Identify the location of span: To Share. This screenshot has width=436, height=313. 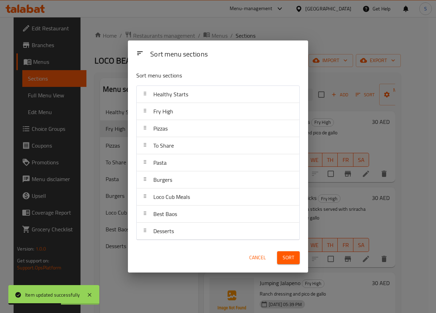
(163, 145).